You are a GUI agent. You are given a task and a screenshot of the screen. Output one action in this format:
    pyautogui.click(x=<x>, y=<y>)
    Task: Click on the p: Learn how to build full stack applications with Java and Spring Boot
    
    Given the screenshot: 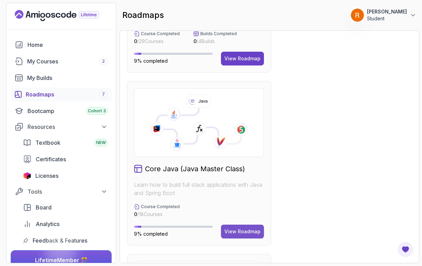 What is the action you would take?
    pyautogui.click(x=199, y=189)
    